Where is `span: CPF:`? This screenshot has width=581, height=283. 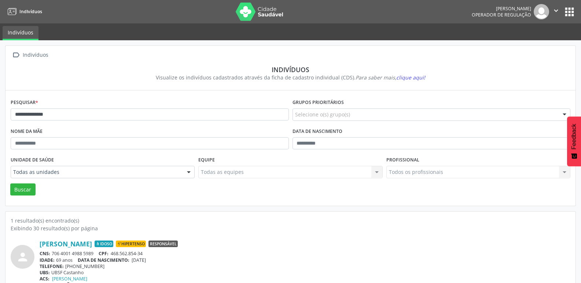 span: CPF: is located at coordinates (103, 254).